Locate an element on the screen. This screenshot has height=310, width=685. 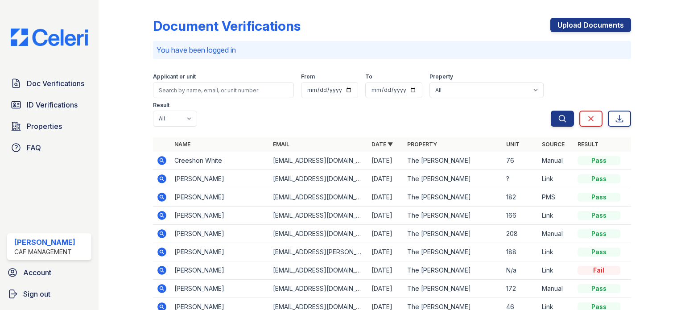
a: Doc Verifications is located at coordinates (49, 83).